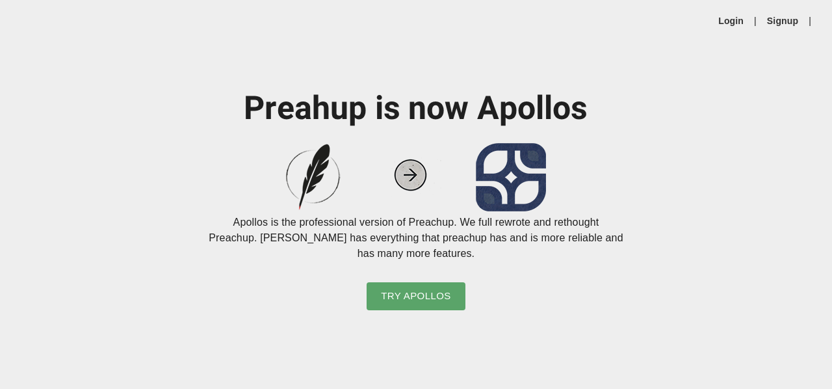  I want to click on img: preachup-to-apollos.png, so click(416, 177).